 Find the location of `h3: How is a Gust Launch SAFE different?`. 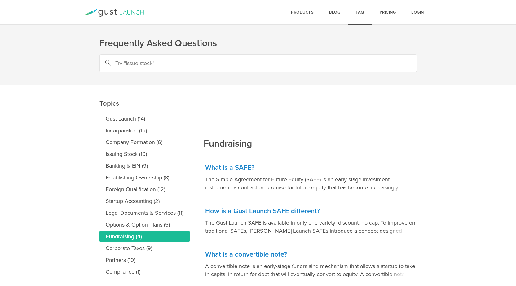

h3: How is a Gust Launch SAFE different? is located at coordinates (311, 211).